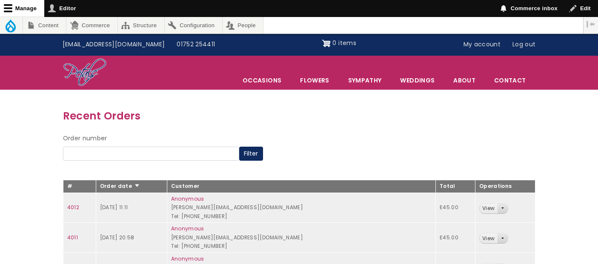 This screenshot has height=264, width=598. What do you see at coordinates (120, 186) in the screenshot?
I see `a: Order date` at bounding box center [120, 186].